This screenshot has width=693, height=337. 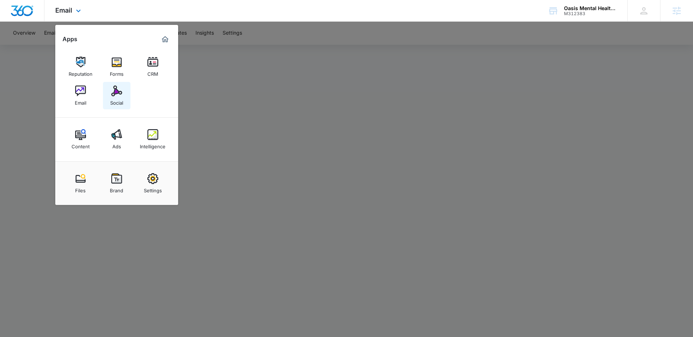 I want to click on div: Files, so click(x=80, y=189).